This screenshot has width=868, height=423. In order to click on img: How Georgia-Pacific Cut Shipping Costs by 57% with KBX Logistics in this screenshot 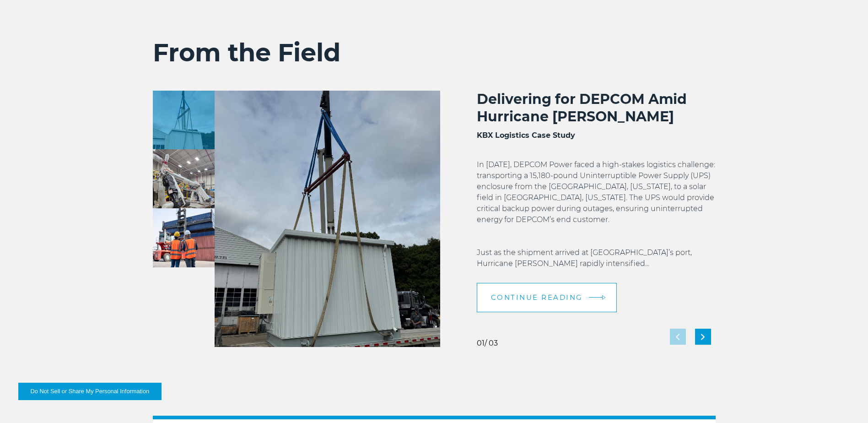, I will do `click(183, 178)`.